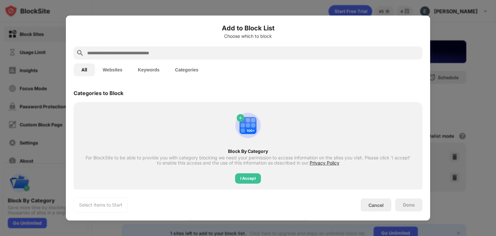 This screenshot has width=496, height=236. Describe the element at coordinates (148, 70) in the screenshot. I see `button: Keywords` at that location.